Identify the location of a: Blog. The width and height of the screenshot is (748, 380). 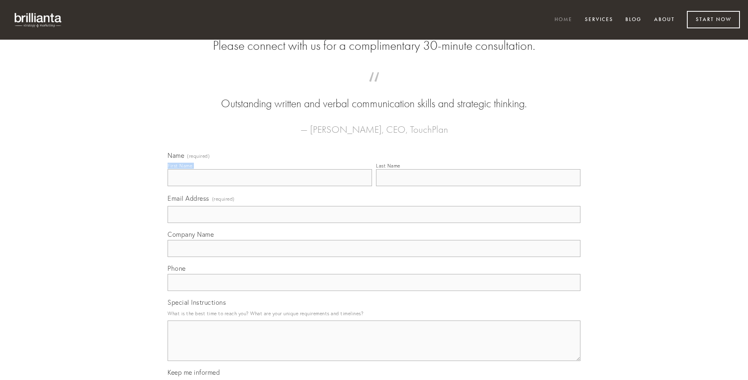
(633, 20).